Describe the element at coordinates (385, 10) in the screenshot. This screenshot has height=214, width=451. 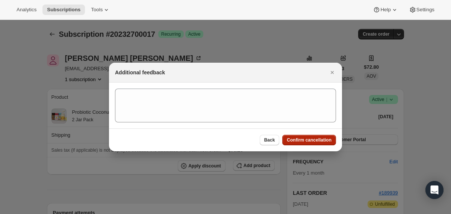
I see `span: Help` at that location.